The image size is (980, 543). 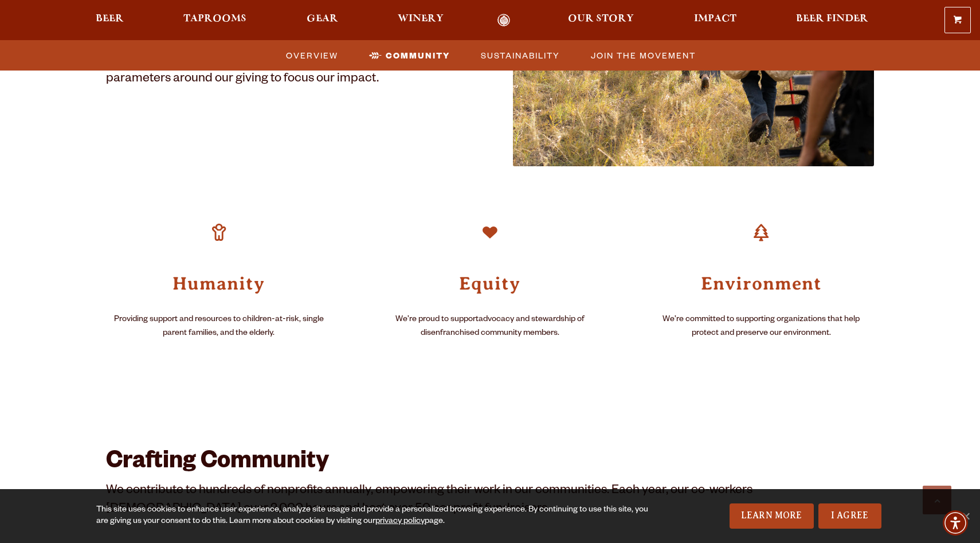 What do you see at coordinates (601, 19) in the screenshot?
I see `span: Our Story` at bounding box center [601, 19].